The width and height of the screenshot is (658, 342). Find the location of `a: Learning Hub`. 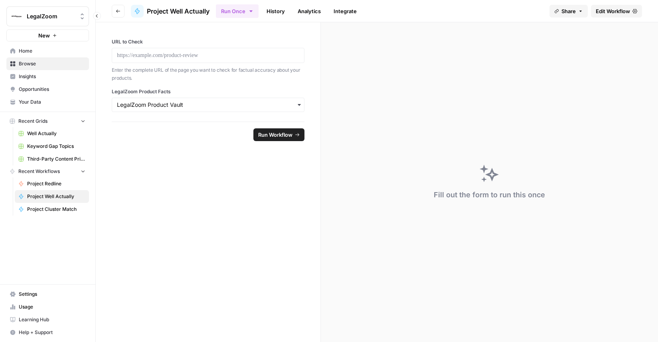

a: Learning Hub is located at coordinates (47, 320).